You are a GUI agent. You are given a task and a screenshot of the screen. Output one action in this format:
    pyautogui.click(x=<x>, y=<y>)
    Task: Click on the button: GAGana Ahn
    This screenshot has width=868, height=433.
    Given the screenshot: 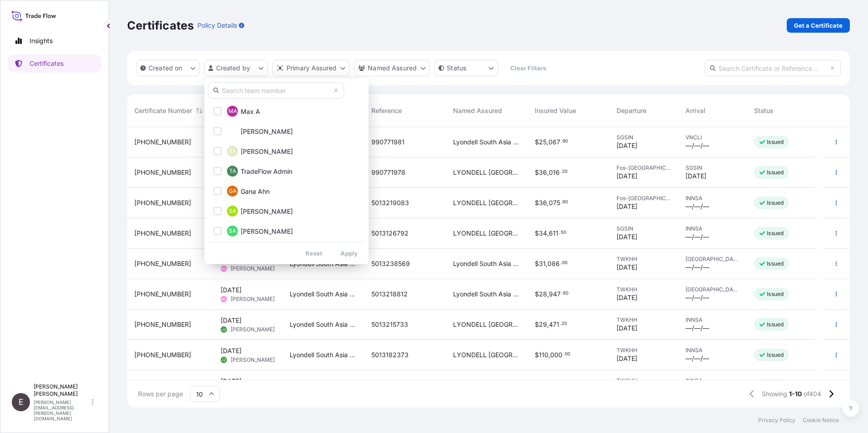 What is the action you would take?
    pyautogui.click(x=286, y=191)
    